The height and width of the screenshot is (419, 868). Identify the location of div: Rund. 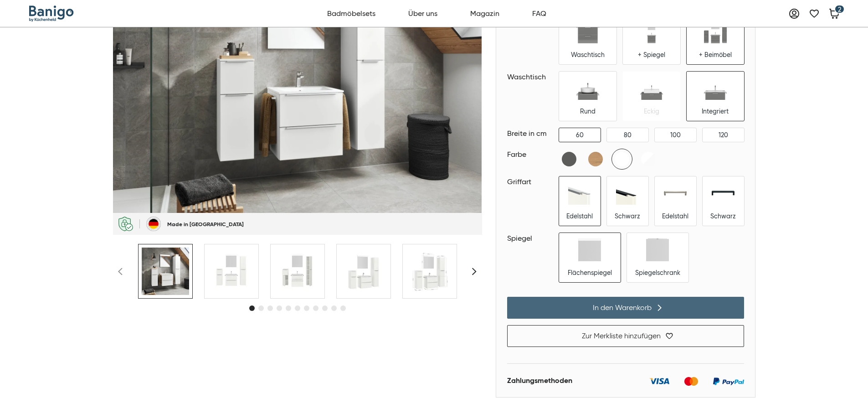
(588, 111).